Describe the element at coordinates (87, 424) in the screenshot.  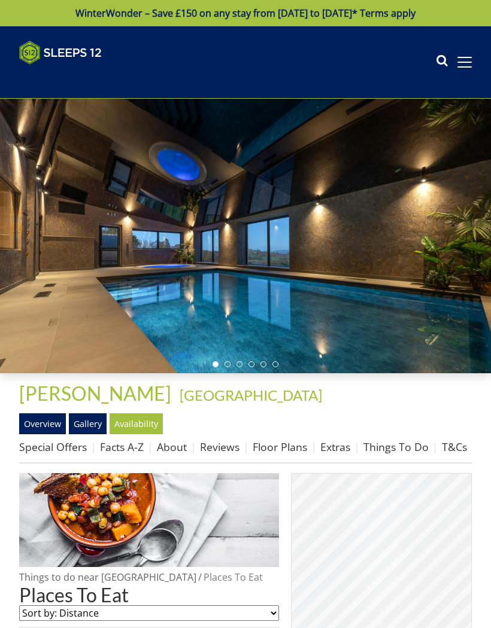
I see `a: Gallery` at that location.